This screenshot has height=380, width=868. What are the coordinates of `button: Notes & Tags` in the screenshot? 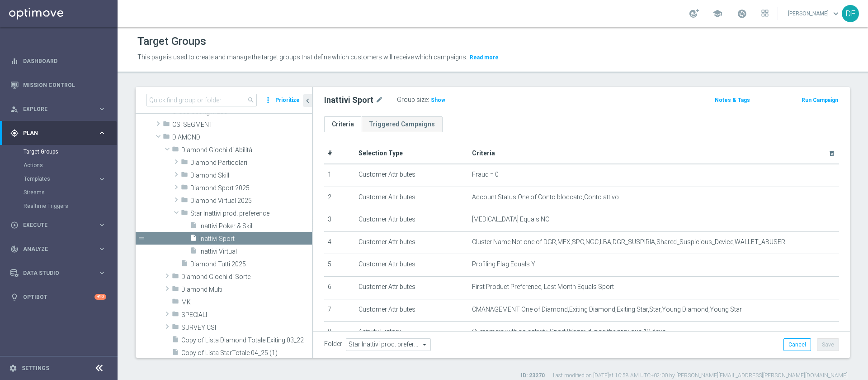 It's located at (732, 100).